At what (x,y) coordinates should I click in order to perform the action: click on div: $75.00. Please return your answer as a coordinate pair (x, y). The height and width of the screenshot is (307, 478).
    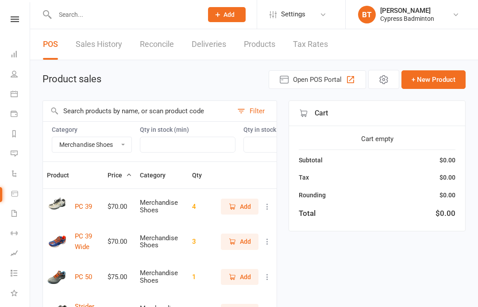
    Looking at the image, I should click on (119, 277).